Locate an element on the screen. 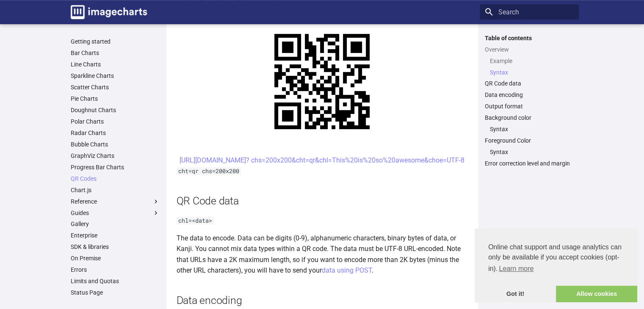 This screenshot has width=644, height=309. a: learn more about cookies is located at coordinates (516, 268).